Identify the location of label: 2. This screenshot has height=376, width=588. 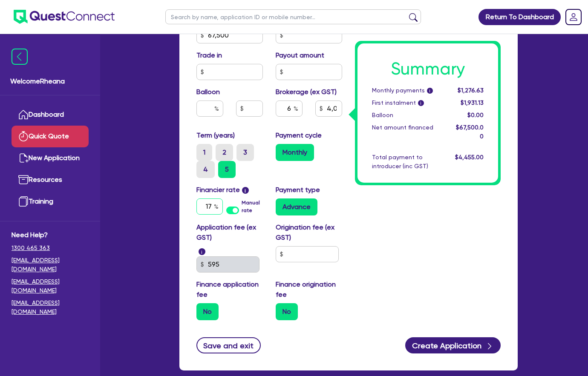
(224, 152).